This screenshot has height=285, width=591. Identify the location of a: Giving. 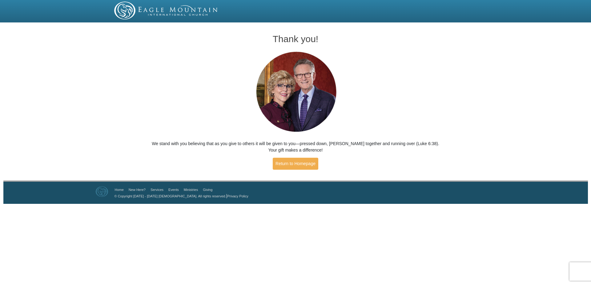
(207, 190).